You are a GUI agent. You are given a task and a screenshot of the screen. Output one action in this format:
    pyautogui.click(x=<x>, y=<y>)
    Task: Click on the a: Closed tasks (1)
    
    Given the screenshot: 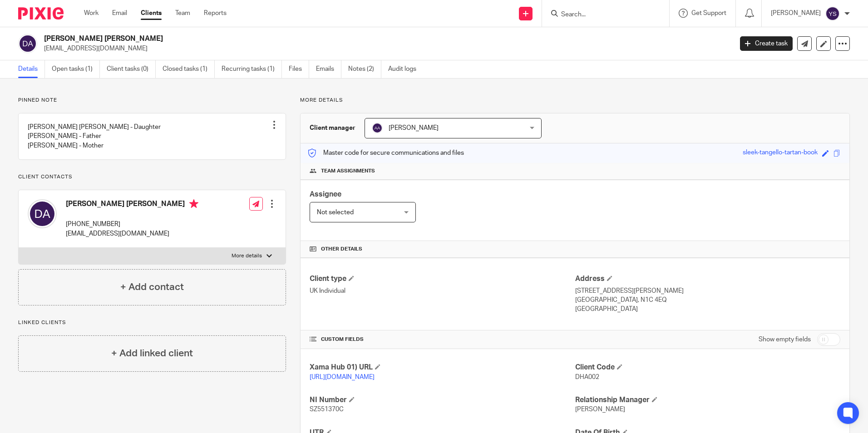 What is the action you would take?
    pyautogui.click(x=188, y=69)
    